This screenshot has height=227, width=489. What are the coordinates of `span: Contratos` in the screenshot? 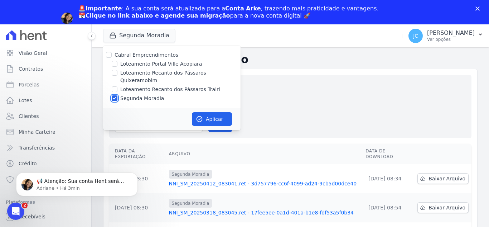 It's located at (31, 69).